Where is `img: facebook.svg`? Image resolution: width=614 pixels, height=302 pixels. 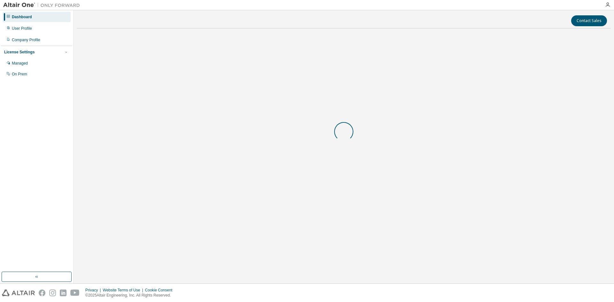 img: facebook.svg is located at coordinates (42, 293).